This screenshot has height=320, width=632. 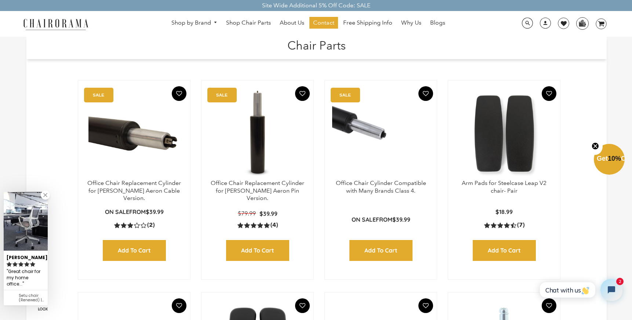 I want to click on span: (2), so click(x=151, y=225).